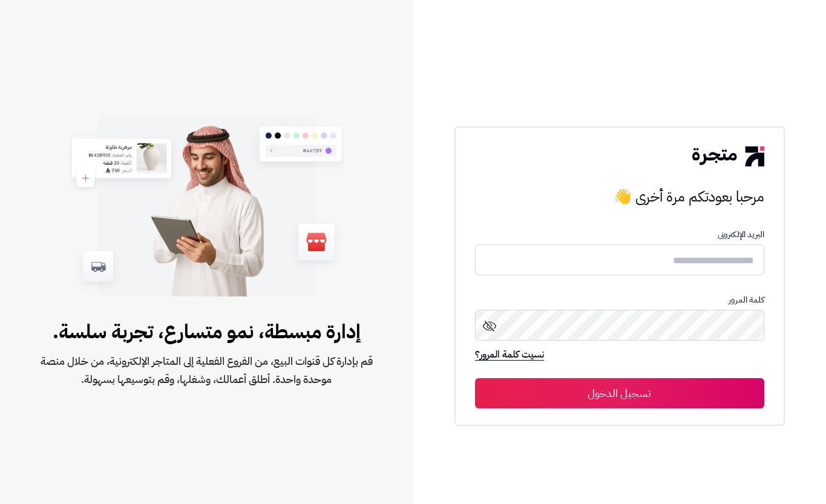 The height and width of the screenshot is (504, 826). What do you see at coordinates (620, 393) in the screenshot?
I see `button: تسجيل الدخول` at bounding box center [620, 393].